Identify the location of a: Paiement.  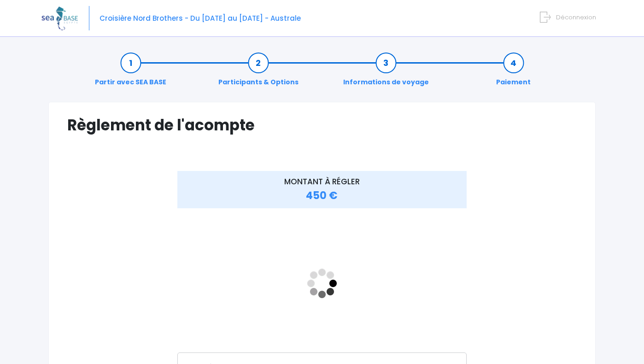
(513, 73).